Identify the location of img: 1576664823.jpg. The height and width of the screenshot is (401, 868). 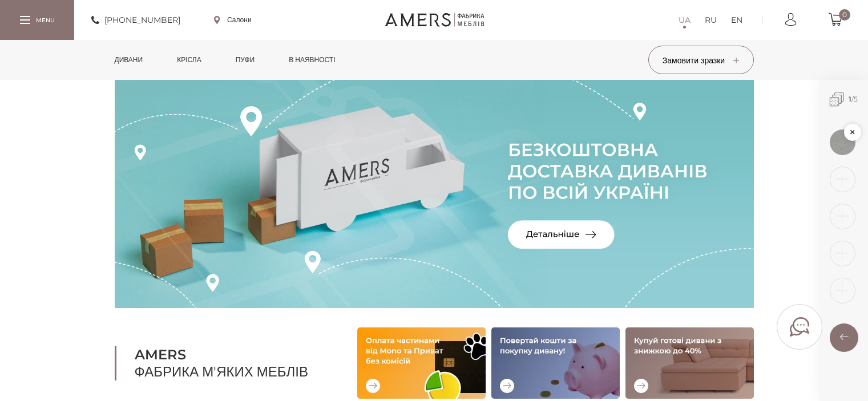
(842, 142).